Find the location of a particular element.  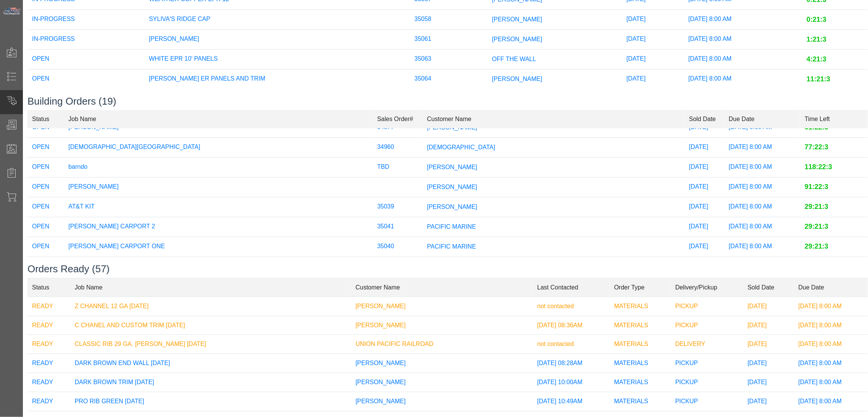

td: IN-PROGRESS is located at coordinates (86, 20).